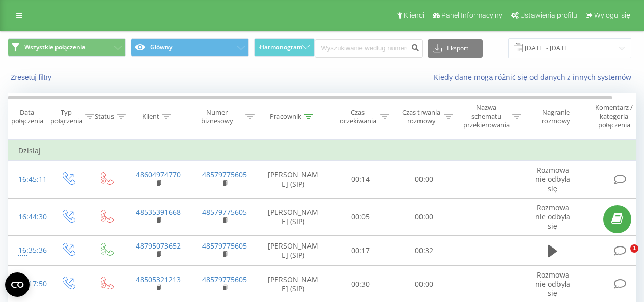  What do you see at coordinates (285, 117) in the screenshot?
I see `div: Pracownik` at bounding box center [285, 117].